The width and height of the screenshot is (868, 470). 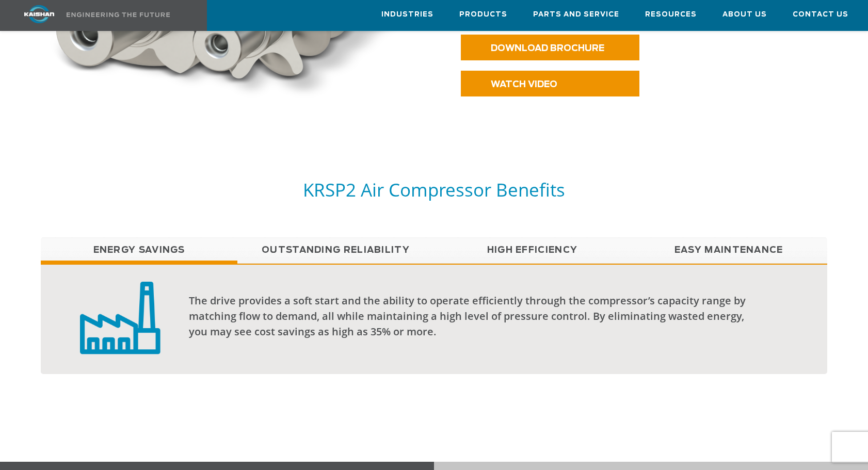 What do you see at coordinates (820, 14) in the screenshot?
I see `span: Contact Us` at bounding box center [820, 14].